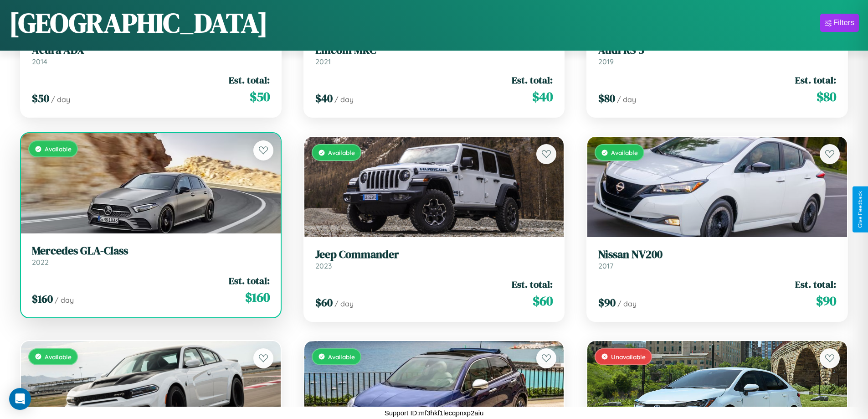 This screenshot has height=419, width=868. Describe the element at coordinates (40, 62) in the screenshot. I see `span: 2014` at that location.